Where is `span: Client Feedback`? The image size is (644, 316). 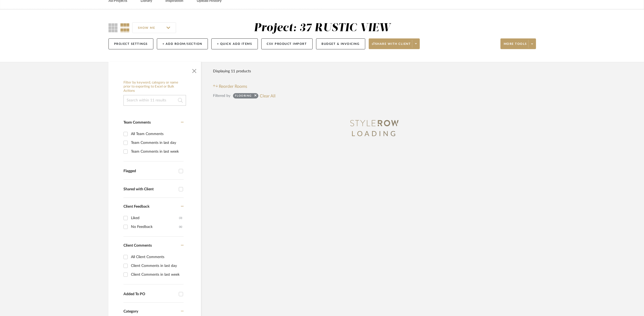 span: Client Feedback is located at coordinates (136, 207).